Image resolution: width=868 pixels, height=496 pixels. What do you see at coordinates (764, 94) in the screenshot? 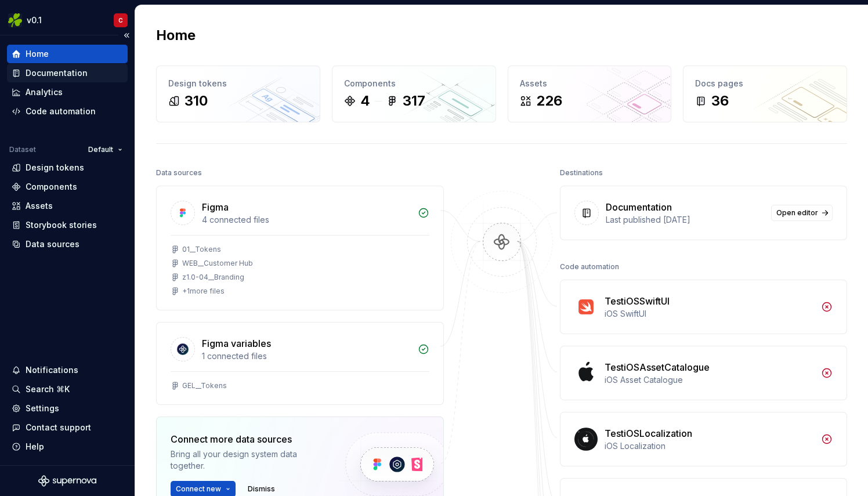
I see `a: Docs pages36` at bounding box center [764, 94].